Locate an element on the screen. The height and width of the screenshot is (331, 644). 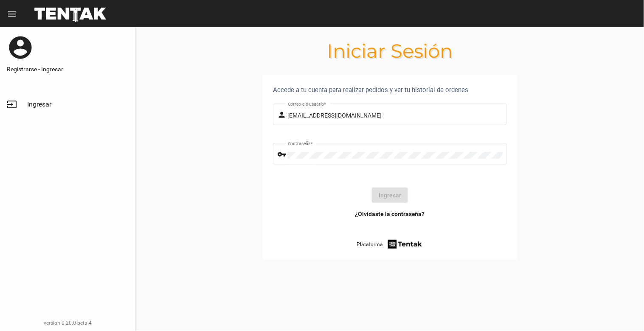
button: Ingresar is located at coordinates (389, 195).